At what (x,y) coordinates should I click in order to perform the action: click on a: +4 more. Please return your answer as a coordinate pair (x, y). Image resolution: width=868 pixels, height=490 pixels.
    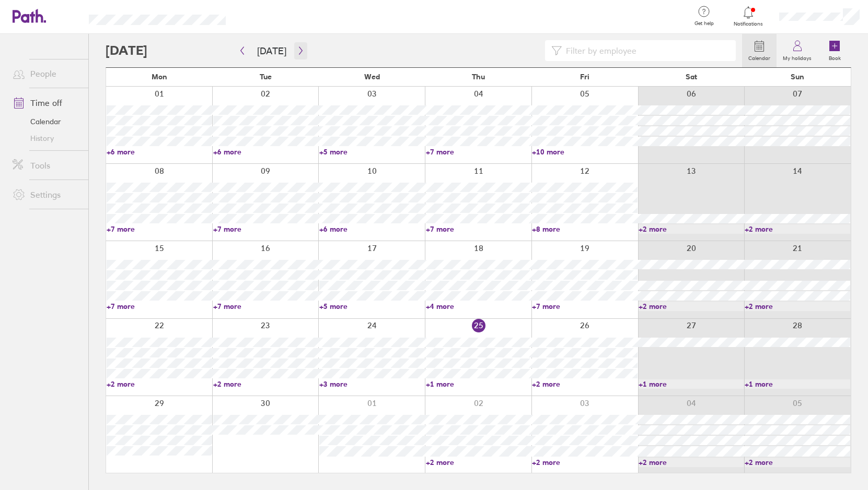
    Looking at the image, I should click on (479, 307).